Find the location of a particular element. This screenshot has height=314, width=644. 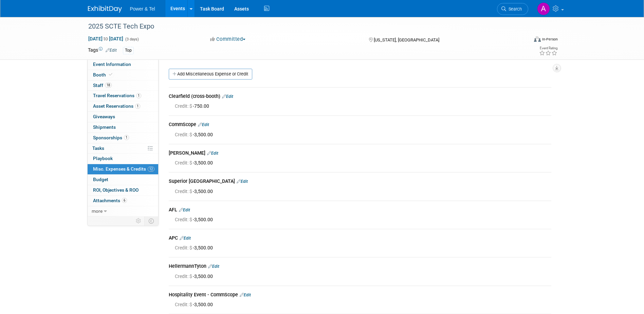

div: HellermannTyton is located at coordinates (360, 267).